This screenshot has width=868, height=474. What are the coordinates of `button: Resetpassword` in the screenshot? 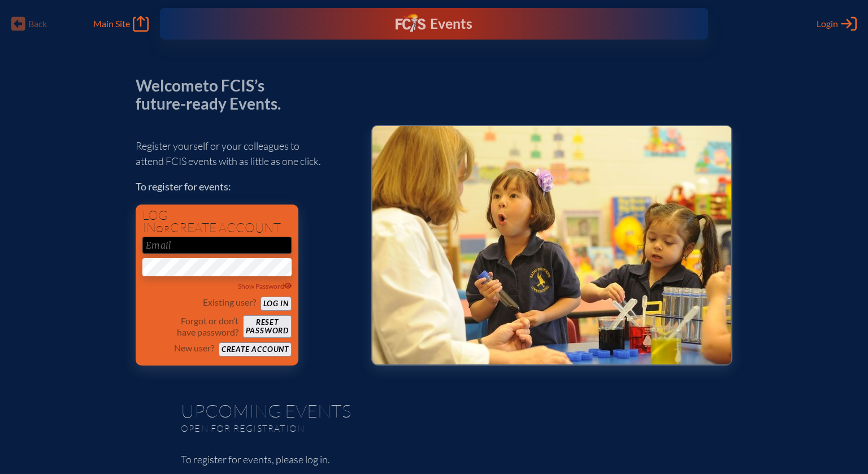 It's located at (267, 326).